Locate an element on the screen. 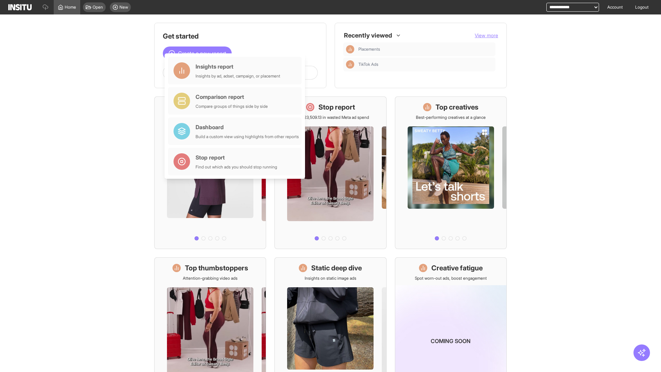 Image resolution: width=661 pixels, height=372 pixels. span: Home is located at coordinates (70, 7).